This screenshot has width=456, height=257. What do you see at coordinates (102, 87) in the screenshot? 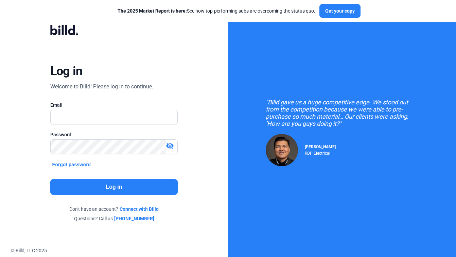
I see `div: Welcome to Billd! Please log in to continue.` at bounding box center [102, 87].